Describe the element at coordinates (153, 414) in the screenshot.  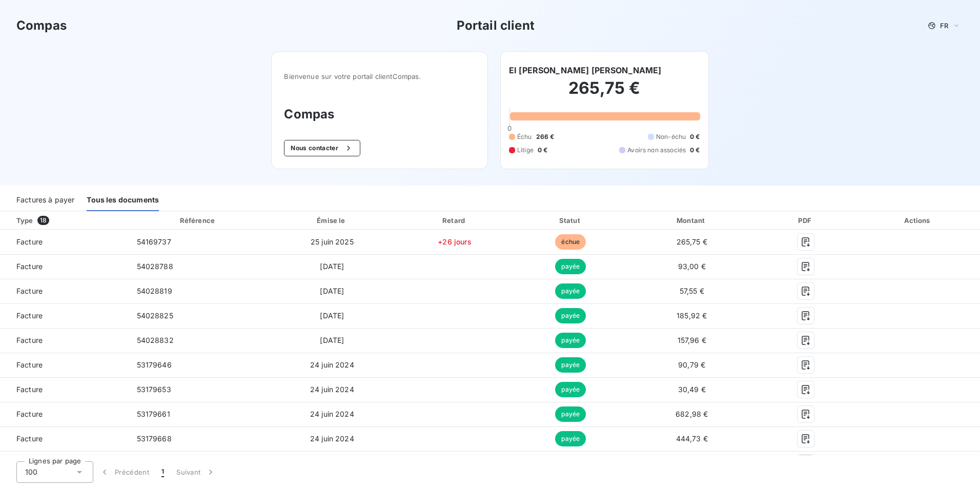
I see `span: 53179661` at that location.